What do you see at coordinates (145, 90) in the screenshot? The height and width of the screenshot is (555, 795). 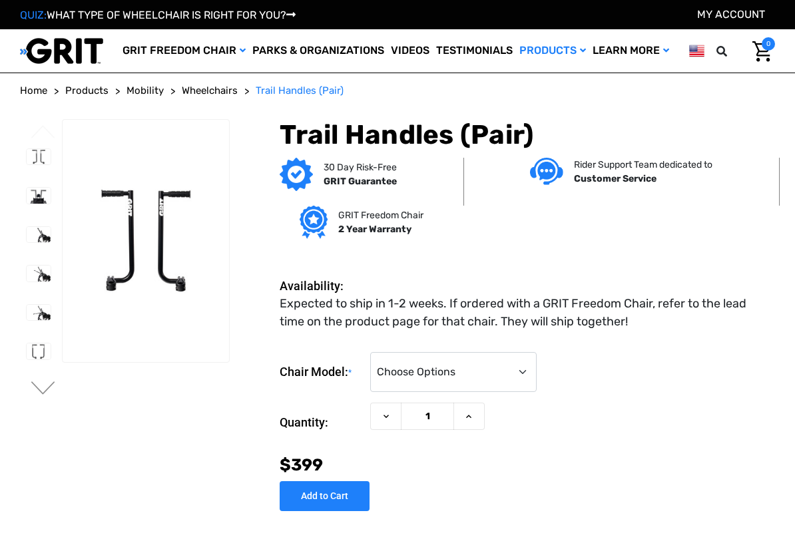 I see `a: Mobility` at bounding box center [145, 90].